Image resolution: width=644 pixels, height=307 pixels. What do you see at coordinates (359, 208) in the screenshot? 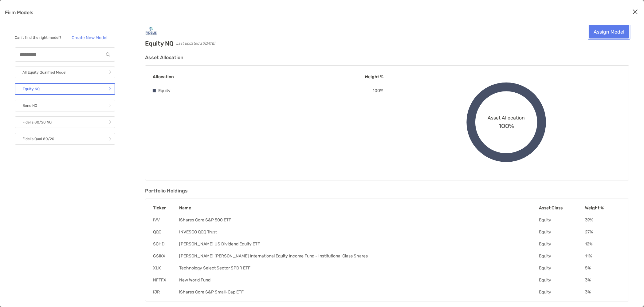
I see `th: Name` at bounding box center [359, 208].